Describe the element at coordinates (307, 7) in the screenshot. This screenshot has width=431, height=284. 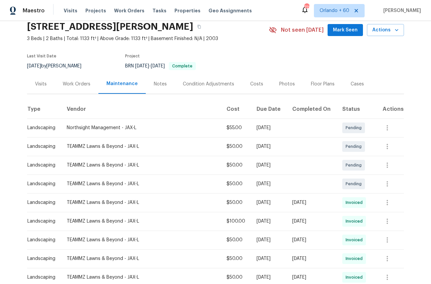
I see `div: 725` at that location.